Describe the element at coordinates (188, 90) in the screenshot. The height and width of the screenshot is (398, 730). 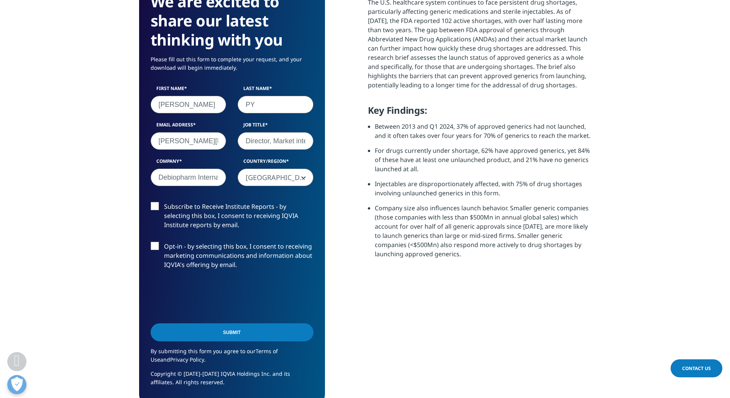
I see `label: First Name` at that location.